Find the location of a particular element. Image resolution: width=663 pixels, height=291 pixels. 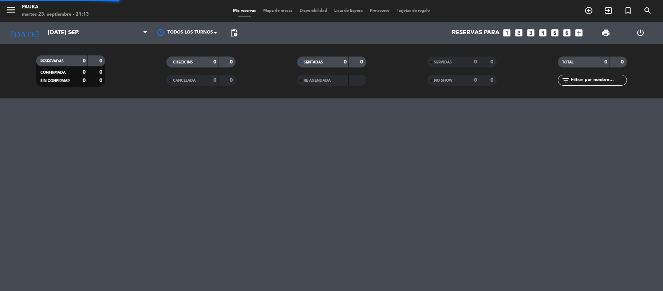

i: exit_to_app is located at coordinates (609, 11).